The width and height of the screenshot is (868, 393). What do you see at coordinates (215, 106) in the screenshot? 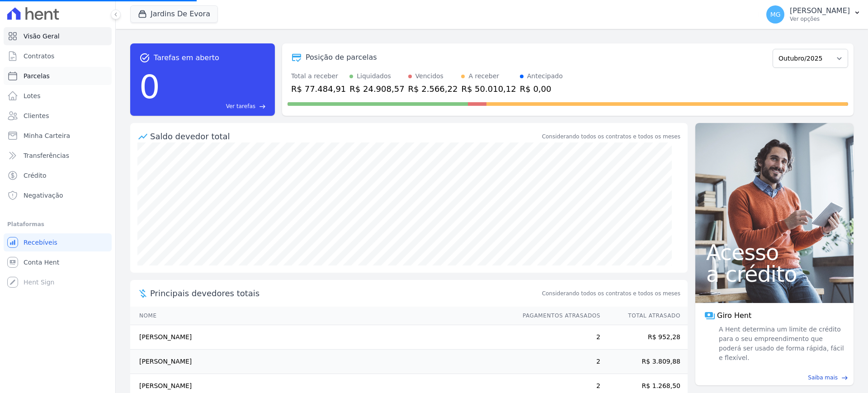
I see `a: Ver tarefas east` at bounding box center [215, 106].